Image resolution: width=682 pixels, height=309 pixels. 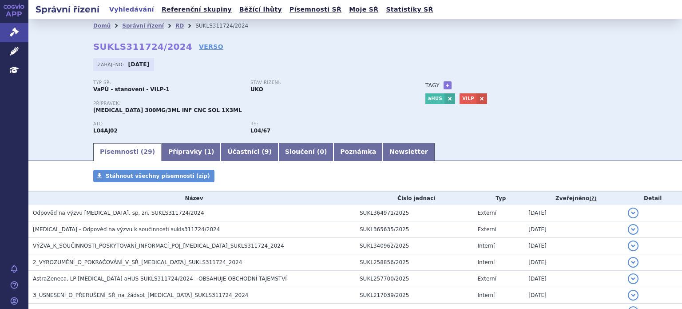 I want to click on strong: ravulizumab, so click(x=260, y=131).